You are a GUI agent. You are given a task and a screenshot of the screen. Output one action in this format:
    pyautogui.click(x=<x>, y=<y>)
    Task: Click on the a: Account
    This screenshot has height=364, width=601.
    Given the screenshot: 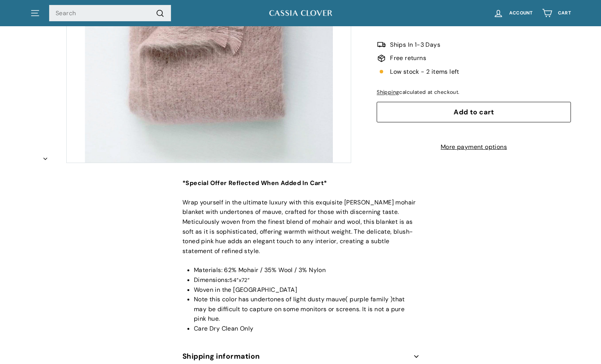 What is the action you would take?
    pyautogui.click(x=513, y=13)
    